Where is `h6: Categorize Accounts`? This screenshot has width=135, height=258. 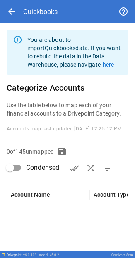
h6: Categorize Accounts is located at coordinates (67, 88).